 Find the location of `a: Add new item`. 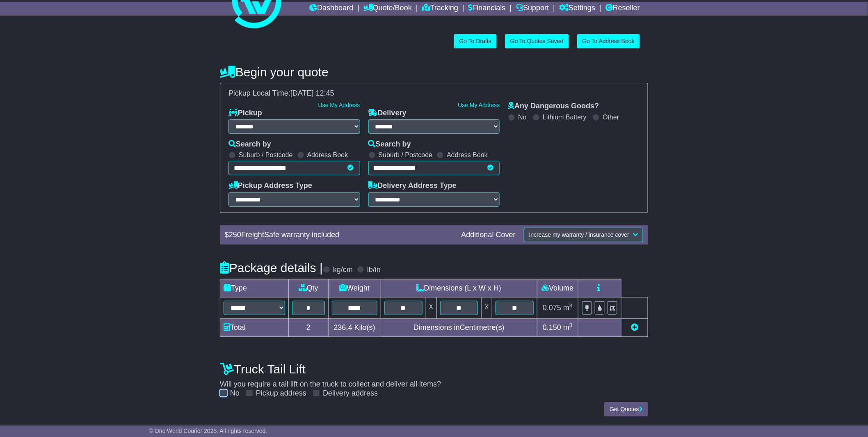

a: Add new item is located at coordinates (635, 327).